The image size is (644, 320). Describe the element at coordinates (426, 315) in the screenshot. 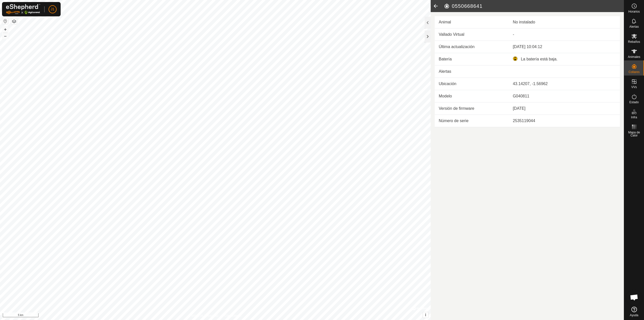

I see `button: i` at that location.